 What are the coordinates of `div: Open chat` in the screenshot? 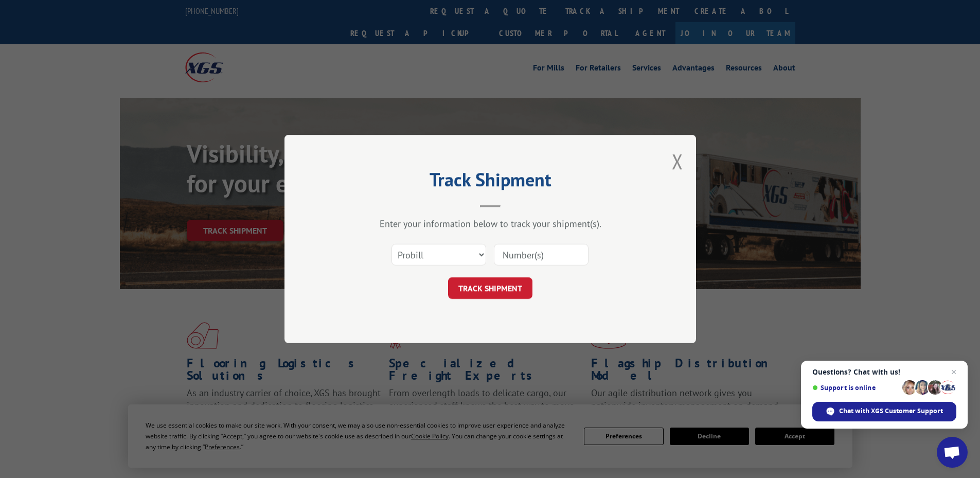 It's located at (952, 452).